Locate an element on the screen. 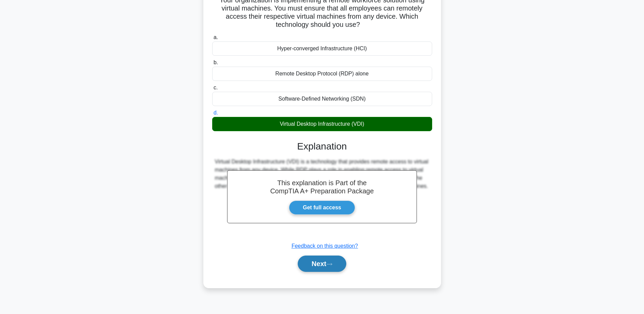  u: Feedback on this question? is located at coordinates (324, 245).